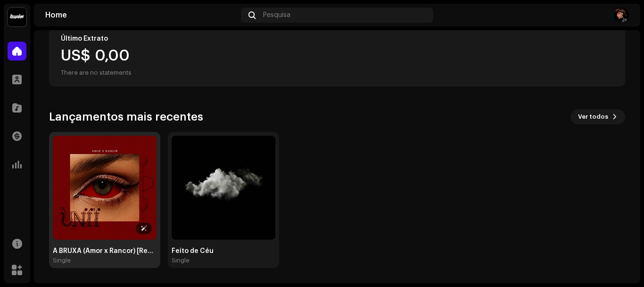 The height and width of the screenshot is (287, 644). Describe the element at coordinates (141, 15) in the screenshot. I see `div: Home` at that location.